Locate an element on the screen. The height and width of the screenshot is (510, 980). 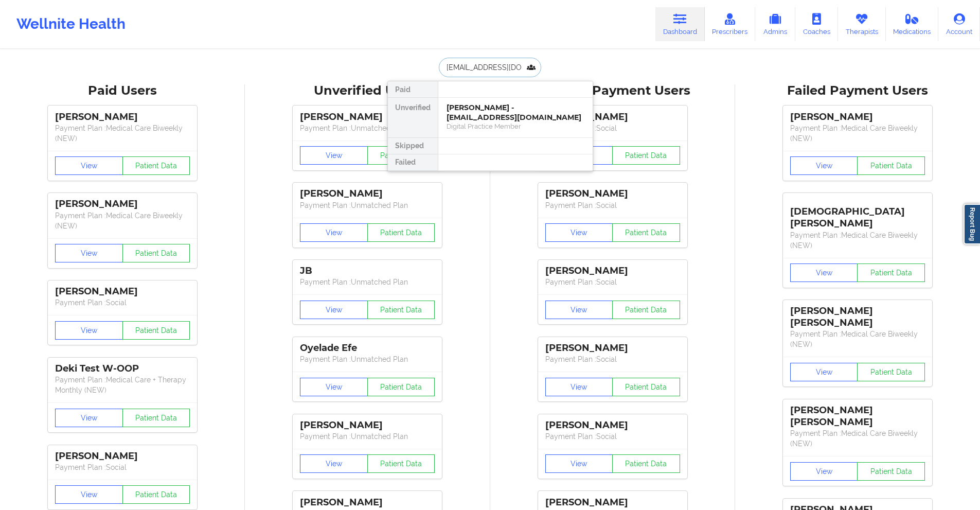
a: Medications is located at coordinates (912, 25).